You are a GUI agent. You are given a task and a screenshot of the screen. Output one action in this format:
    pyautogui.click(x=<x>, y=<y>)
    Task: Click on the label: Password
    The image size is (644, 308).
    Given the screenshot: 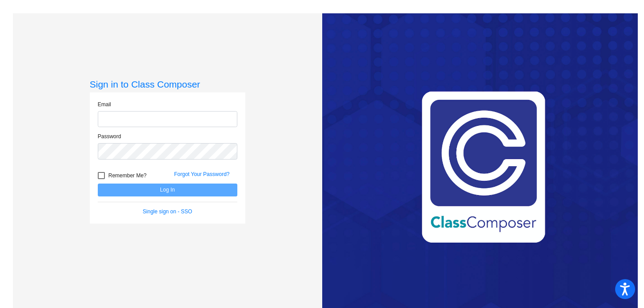 What is the action you would take?
    pyautogui.click(x=109, y=136)
    